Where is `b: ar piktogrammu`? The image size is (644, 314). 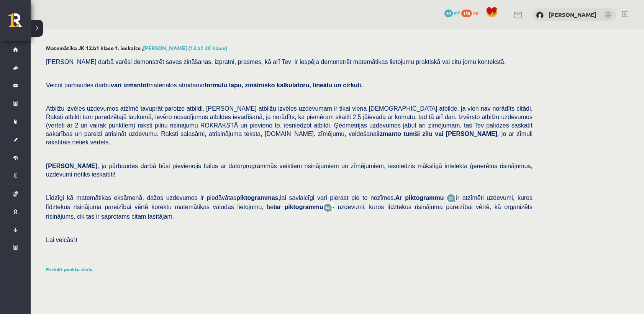 b: ar piktogrammu is located at coordinates (299, 207).